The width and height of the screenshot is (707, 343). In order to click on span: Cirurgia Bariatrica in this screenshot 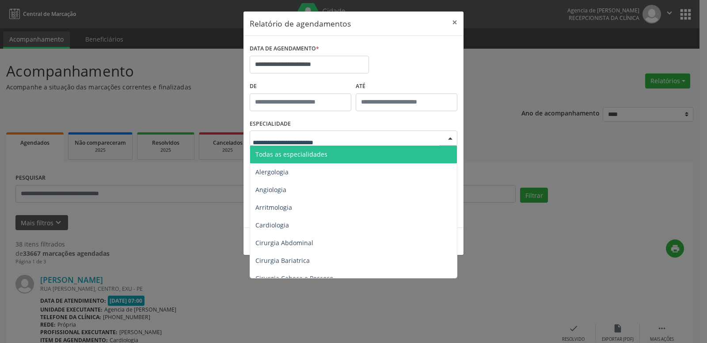, I will do `click(282, 260)`.